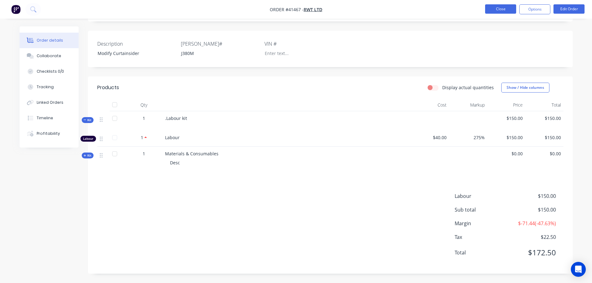  Describe the element at coordinates (430, 105) in the screenshot. I see `div: Cost` at that location.